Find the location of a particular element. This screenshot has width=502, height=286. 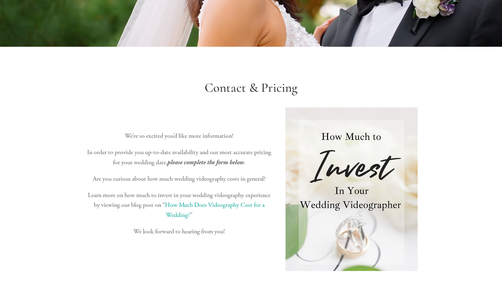

a: How much does videography cost for a wedding is located at coordinates (351, 189).